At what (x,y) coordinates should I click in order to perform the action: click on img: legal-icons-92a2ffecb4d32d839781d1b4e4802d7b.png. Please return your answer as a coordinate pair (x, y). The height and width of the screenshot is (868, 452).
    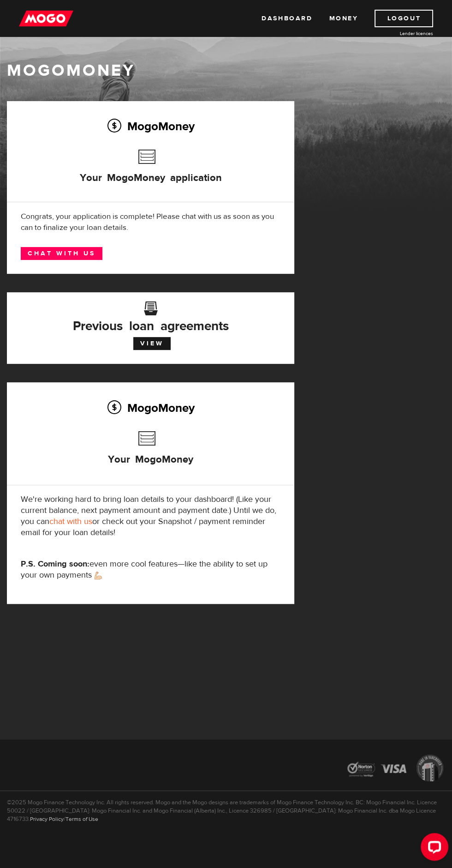
    Looking at the image, I should click on (395, 769).